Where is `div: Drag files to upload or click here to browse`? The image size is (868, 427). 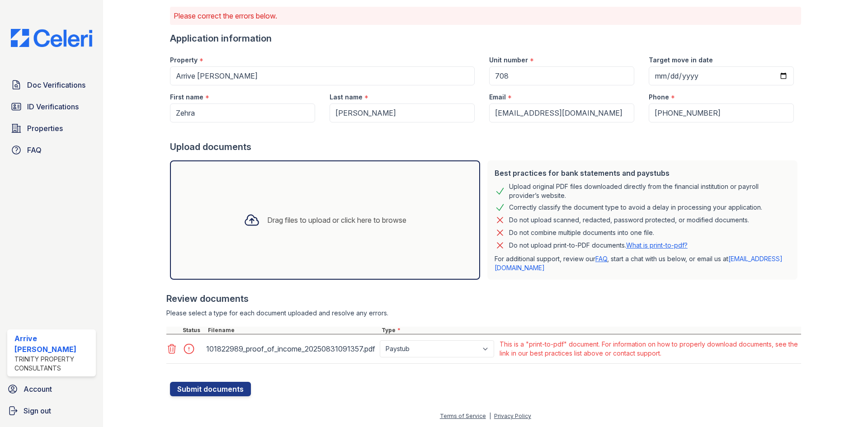
div: Drag files to upload or click here to browse is located at coordinates (337, 220).